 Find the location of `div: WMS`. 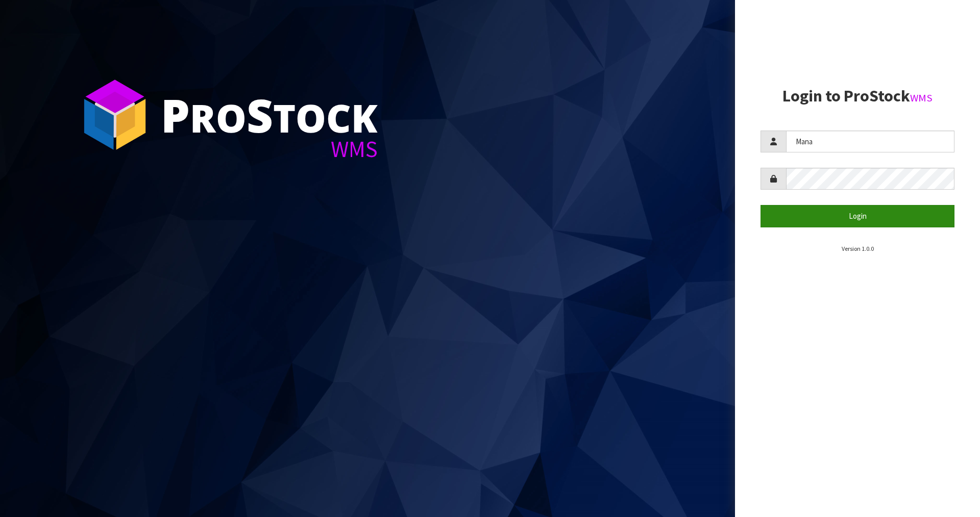

div: WMS is located at coordinates (269, 149).